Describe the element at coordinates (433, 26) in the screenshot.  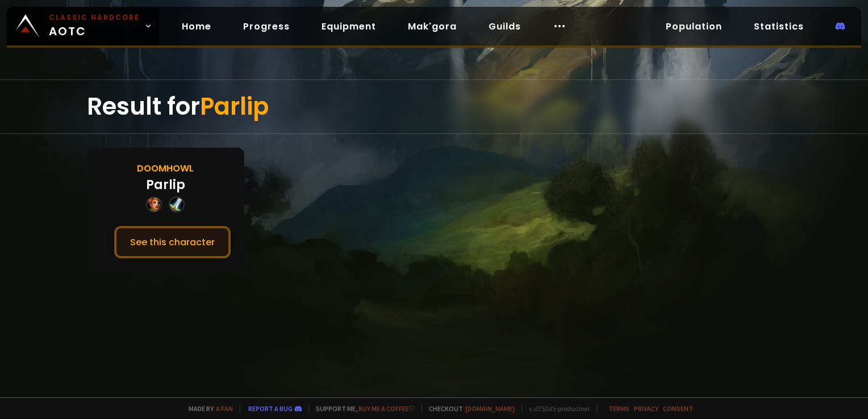
I see `a: Mak'gora` at that location.